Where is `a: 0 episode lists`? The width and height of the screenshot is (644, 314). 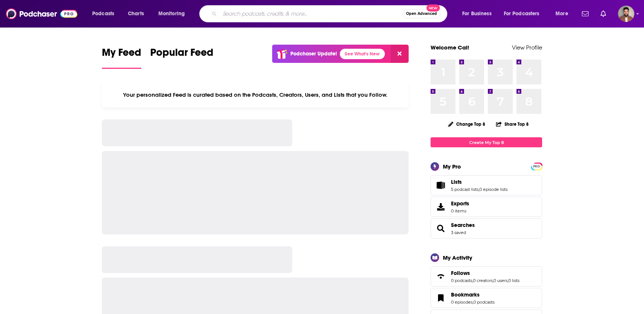
a: 0 episode lists is located at coordinates (493, 189).